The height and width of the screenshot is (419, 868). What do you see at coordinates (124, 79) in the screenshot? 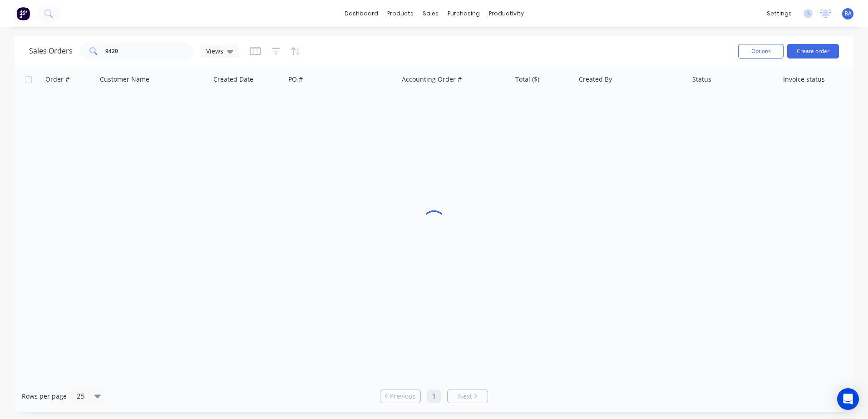
I see `div: Customer Name` at bounding box center [124, 79].